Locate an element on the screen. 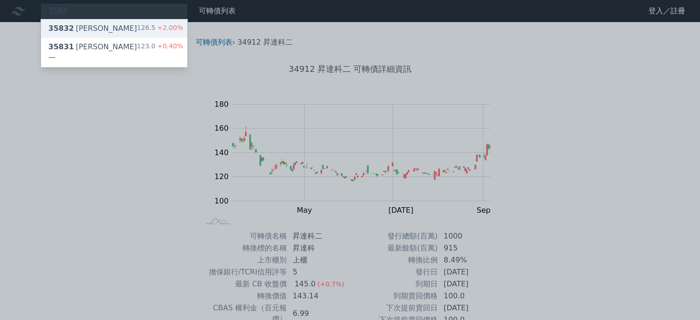 The width and height of the screenshot is (700, 320). span: +2.00% is located at coordinates (169, 28).